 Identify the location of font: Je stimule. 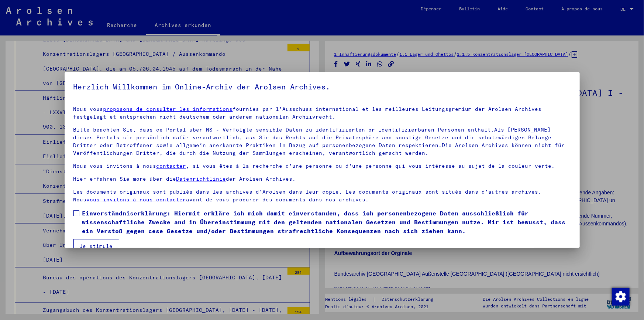
(96, 246).